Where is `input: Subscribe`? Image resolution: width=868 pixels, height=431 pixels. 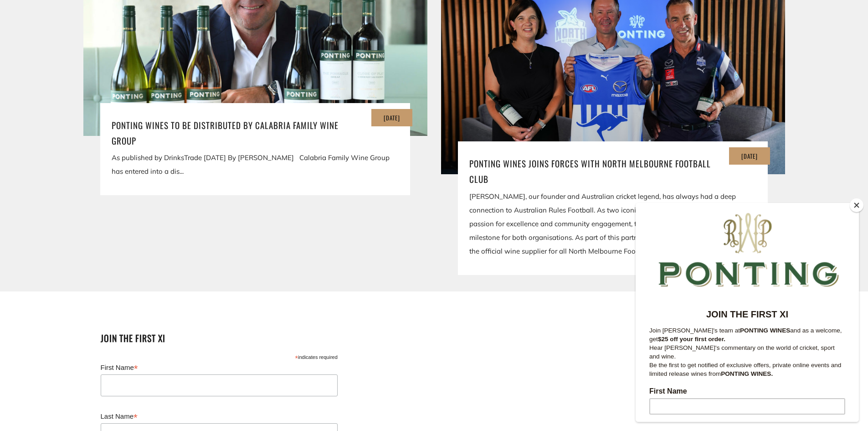
input: Subscribe is located at coordinates (112, 307).